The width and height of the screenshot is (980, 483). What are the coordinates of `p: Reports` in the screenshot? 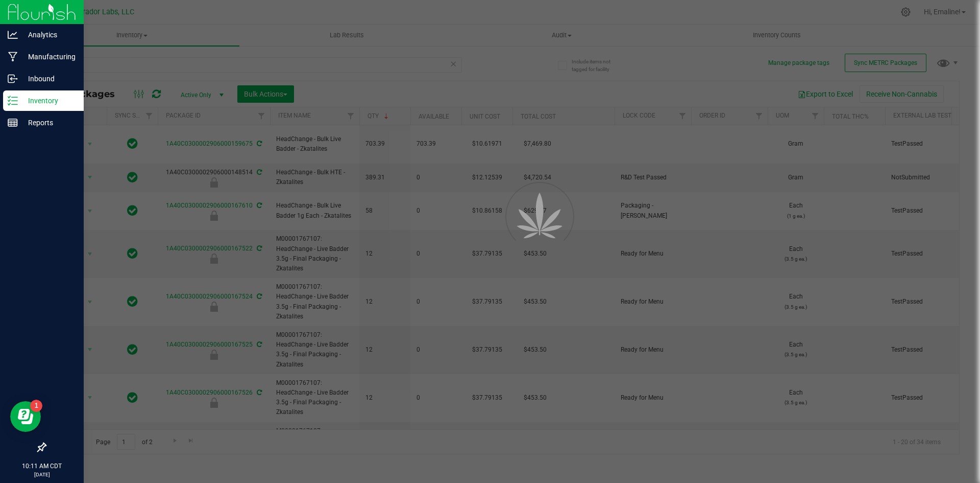 It's located at (48, 123).